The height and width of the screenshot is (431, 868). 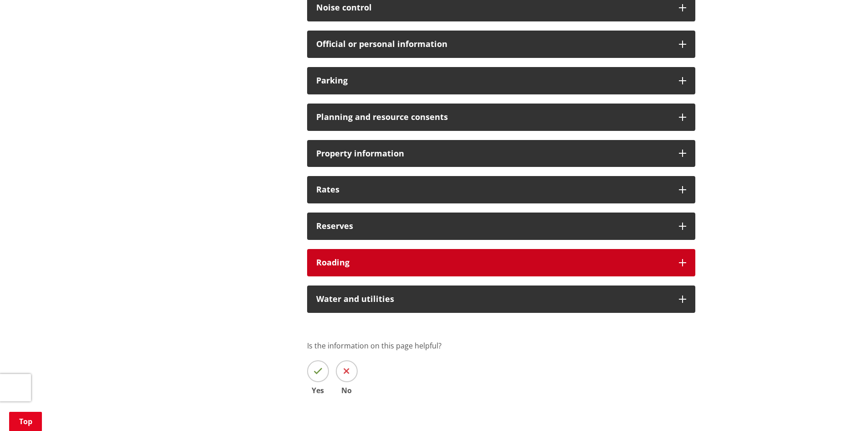 What do you see at coordinates (493, 299) in the screenshot?
I see `h3: Water and utilities` at bounding box center [493, 299].